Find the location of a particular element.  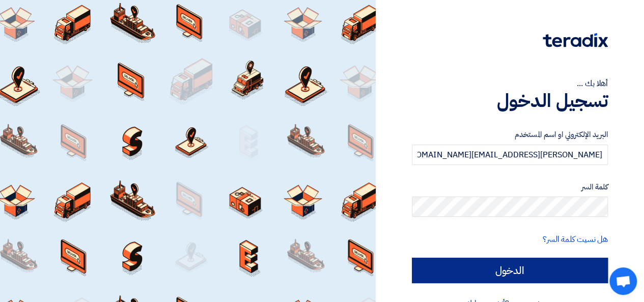

div: أهلا بك ... is located at coordinates (510, 84).